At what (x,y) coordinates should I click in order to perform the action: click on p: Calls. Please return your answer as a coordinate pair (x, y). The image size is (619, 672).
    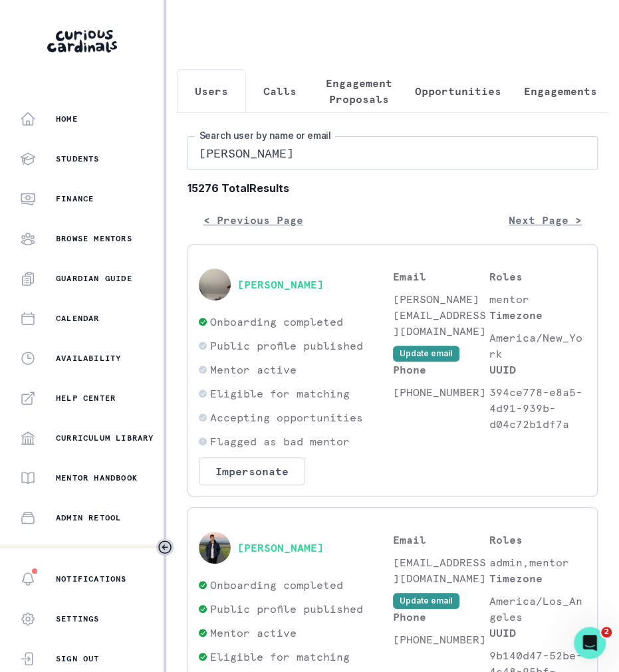
    Looking at the image, I should click on (280, 91).